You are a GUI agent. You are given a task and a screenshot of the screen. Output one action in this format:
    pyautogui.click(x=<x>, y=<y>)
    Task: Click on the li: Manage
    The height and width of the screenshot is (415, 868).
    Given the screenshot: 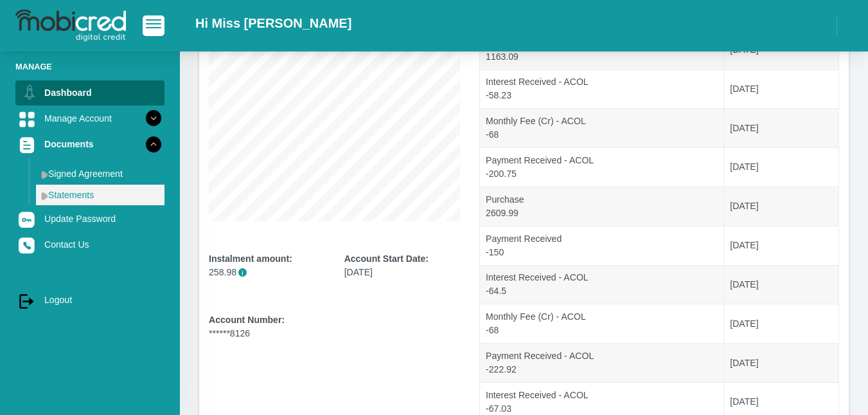 What is the action you would take?
    pyautogui.click(x=90, y=66)
    